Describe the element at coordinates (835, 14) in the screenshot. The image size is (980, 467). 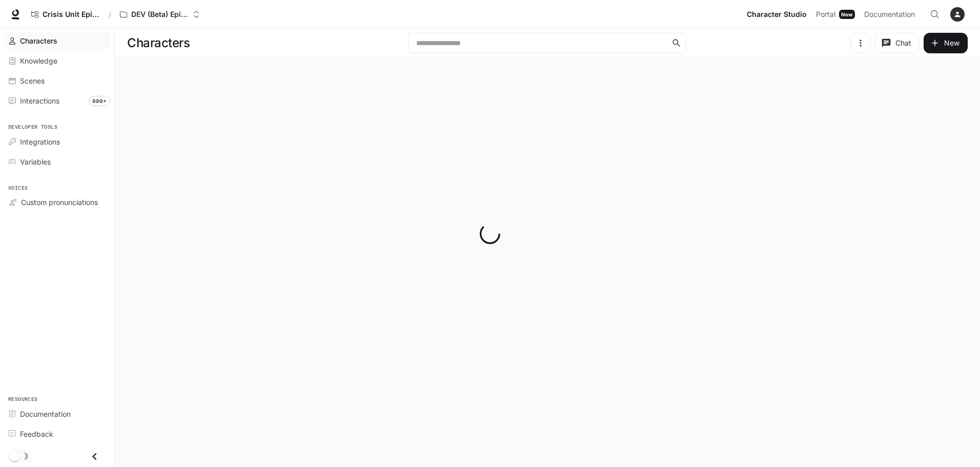
I see `a: PortalNew` at that location.